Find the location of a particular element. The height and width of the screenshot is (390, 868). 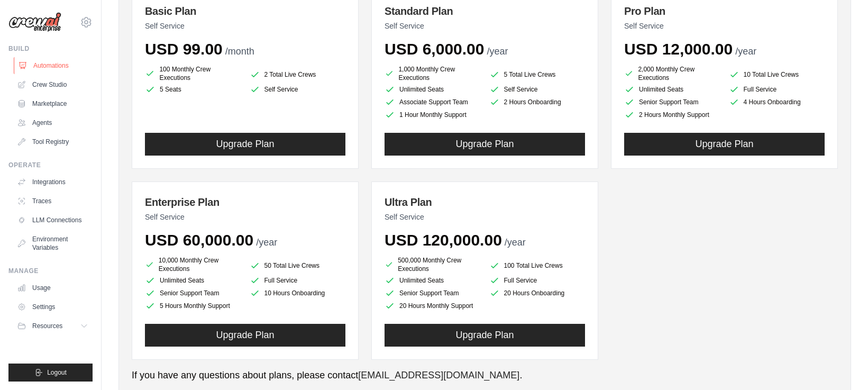

h3: Enterprise Plan is located at coordinates (245, 202).